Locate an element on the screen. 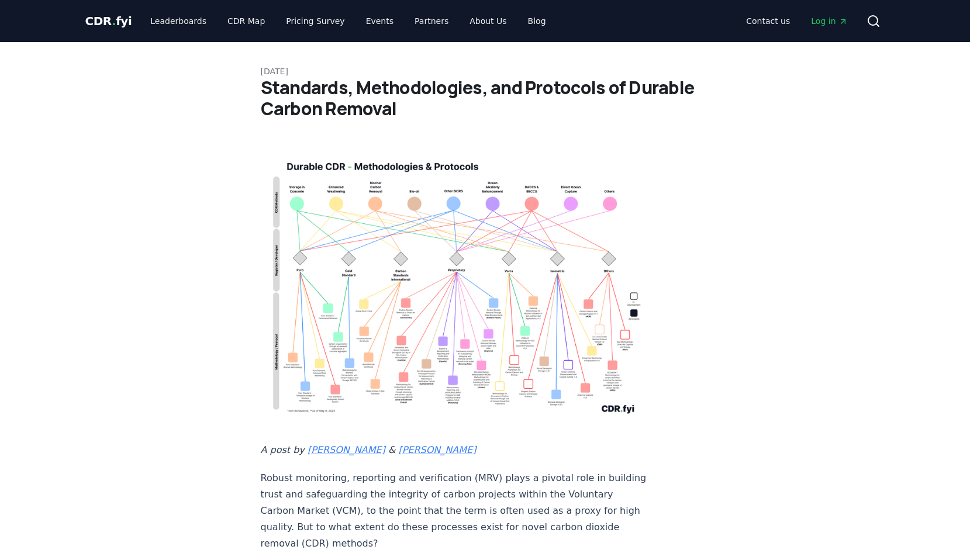 This screenshot has height=560, width=970. a: Log in is located at coordinates (829, 21).